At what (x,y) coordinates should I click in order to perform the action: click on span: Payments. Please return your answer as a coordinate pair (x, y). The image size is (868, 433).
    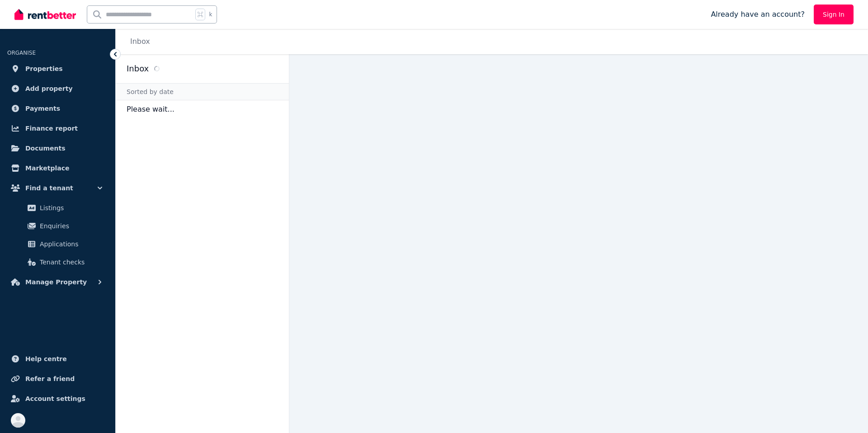
    Looking at the image, I should click on (43, 108).